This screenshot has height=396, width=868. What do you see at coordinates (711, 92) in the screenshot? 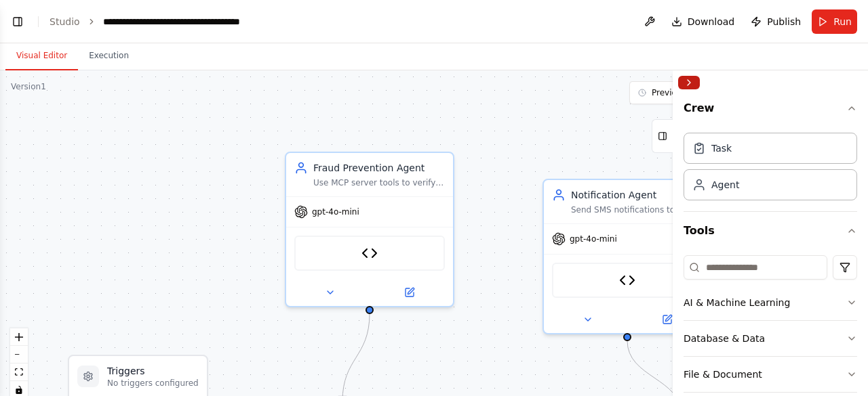
I see `button: Previous executions` at bounding box center [711, 92].